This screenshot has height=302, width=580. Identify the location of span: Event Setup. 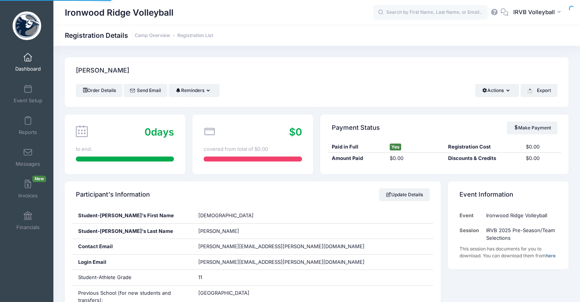
(28, 100).